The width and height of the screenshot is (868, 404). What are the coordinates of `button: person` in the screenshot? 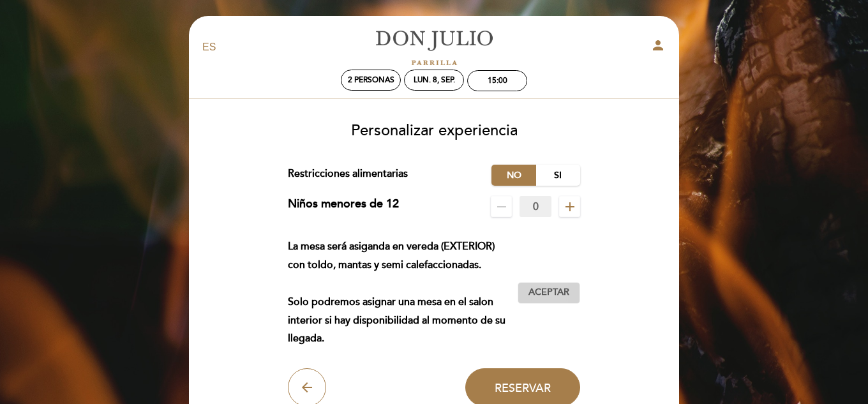 It's located at (658, 47).